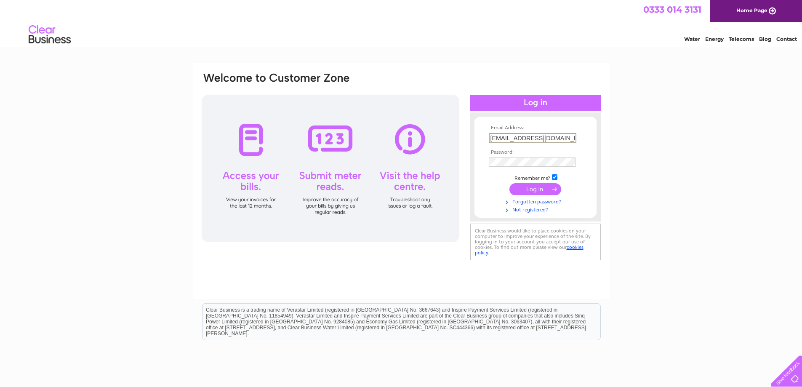  What do you see at coordinates (535, 242) in the screenshot?
I see `div: Clear Business would like to place cookies on your computer to improve your experience of the sit...` at bounding box center [535, 242].